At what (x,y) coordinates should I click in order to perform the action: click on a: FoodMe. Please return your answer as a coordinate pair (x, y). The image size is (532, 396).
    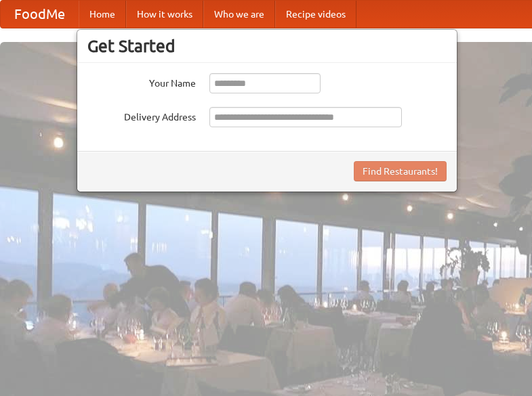
    Looking at the image, I should click on (39, 14).